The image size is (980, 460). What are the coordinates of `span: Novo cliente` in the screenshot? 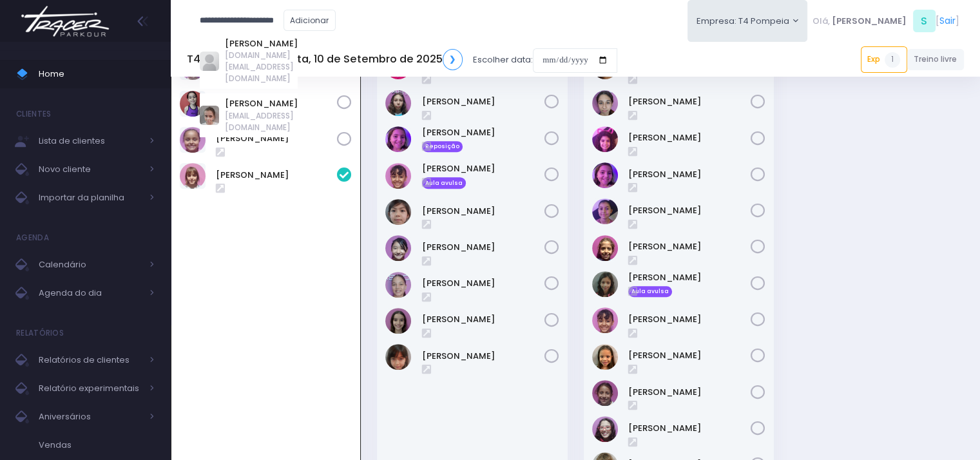 It's located at (90, 170).